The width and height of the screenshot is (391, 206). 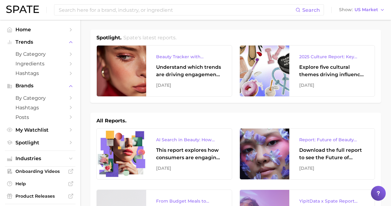 What do you see at coordinates (23, 9) in the screenshot?
I see `img: SPATE` at bounding box center [23, 9].